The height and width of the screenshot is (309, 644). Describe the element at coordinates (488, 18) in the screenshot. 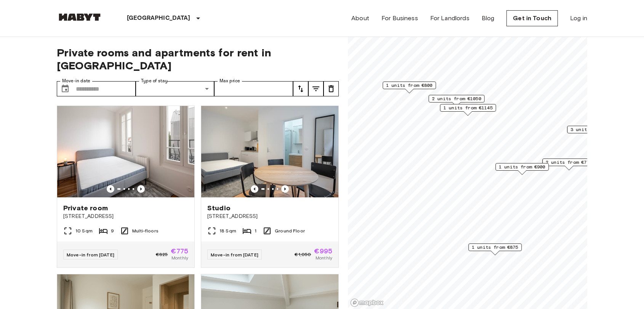

I see `a: Blog` at that location.